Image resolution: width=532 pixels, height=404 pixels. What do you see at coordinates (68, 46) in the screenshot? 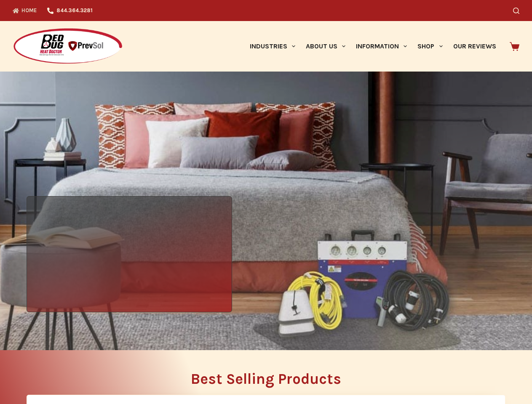
I see `a: Prevsol/Bed Bug Heat Doctor` at bounding box center [68, 46].